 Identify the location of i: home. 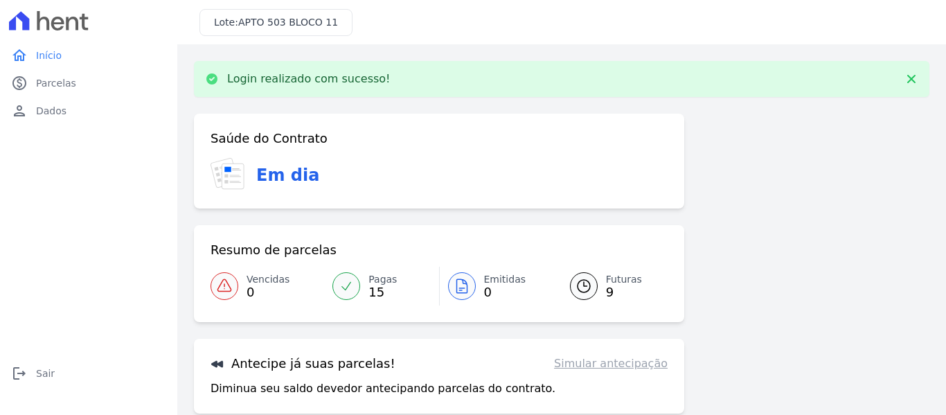
(19, 55).